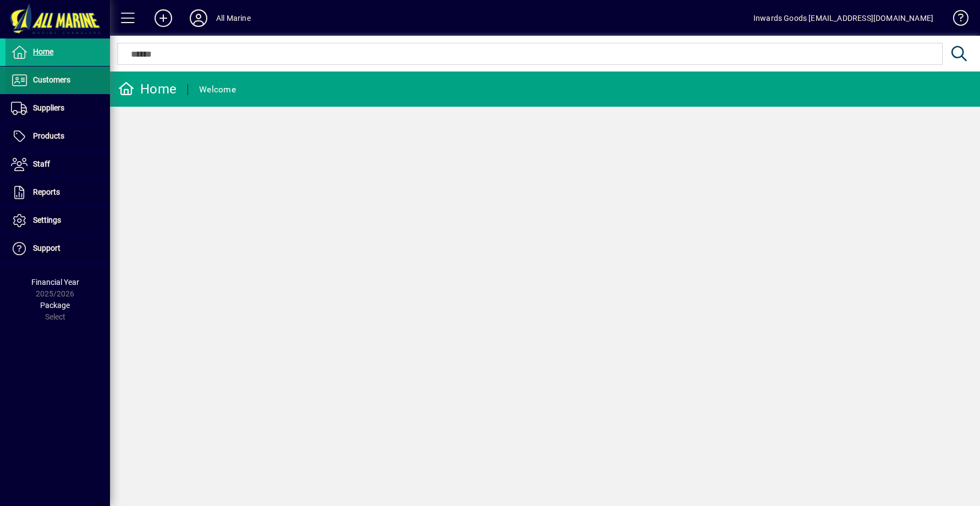 The image size is (980, 506). What do you see at coordinates (55, 282) in the screenshot?
I see `span: Financial Year` at bounding box center [55, 282].